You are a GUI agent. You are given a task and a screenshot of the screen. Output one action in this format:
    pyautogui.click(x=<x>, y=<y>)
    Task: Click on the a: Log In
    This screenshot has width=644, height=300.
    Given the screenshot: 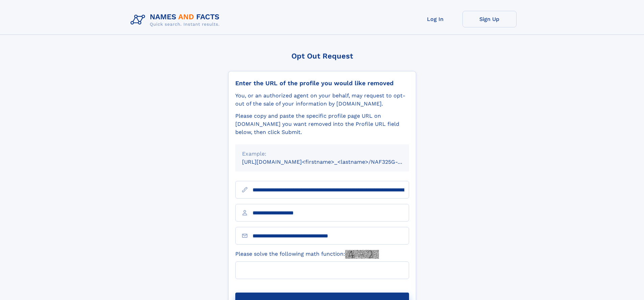 What is the action you would take?
    pyautogui.click(x=436, y=19)
    